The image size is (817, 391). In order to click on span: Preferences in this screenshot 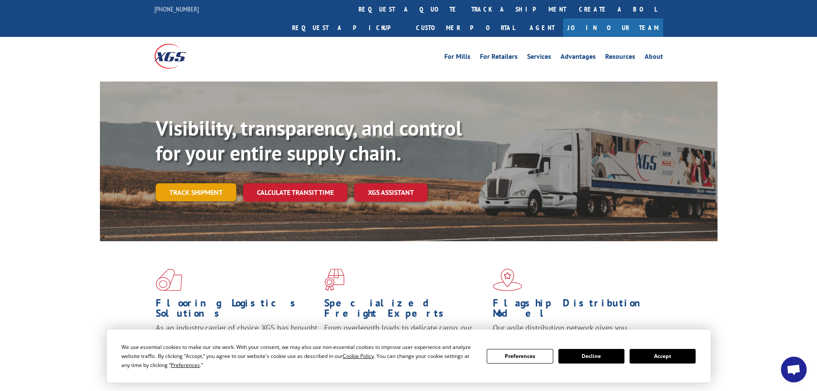, I will do `click(185, 365)`.